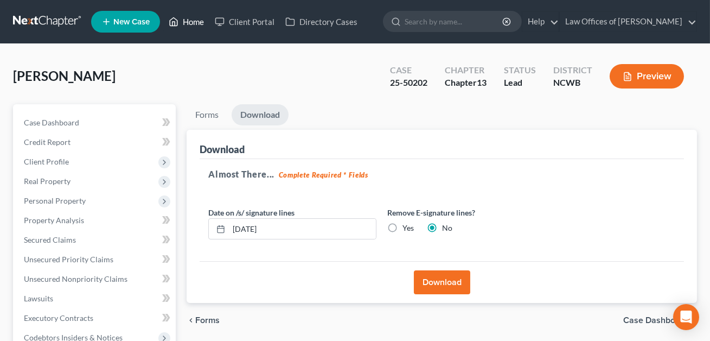 The height and width of the screenshot is (341, 710). Describe the element at coordinates (46, 161) in the screenshot. I see `span: Client Profile` at that location.